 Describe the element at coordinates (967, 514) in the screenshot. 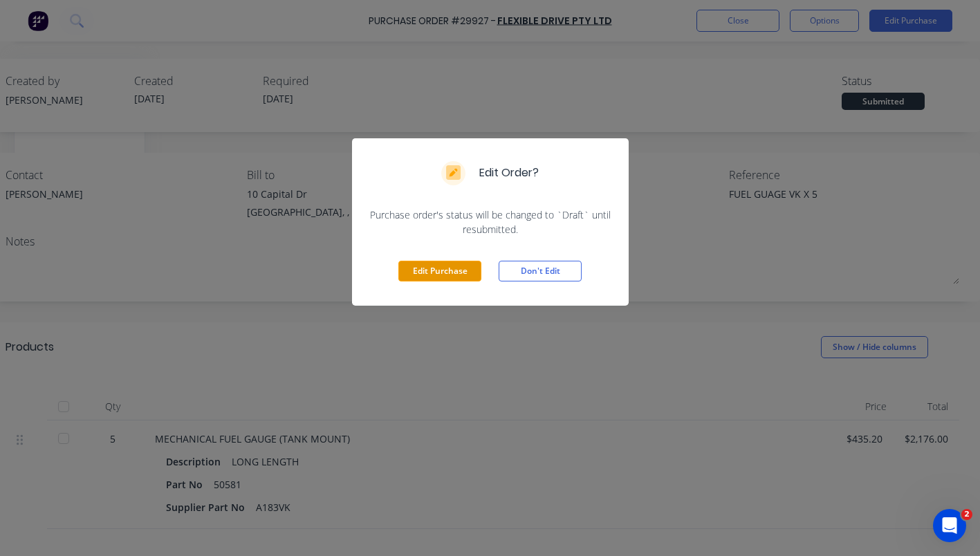

I see `span: 2` at that location.